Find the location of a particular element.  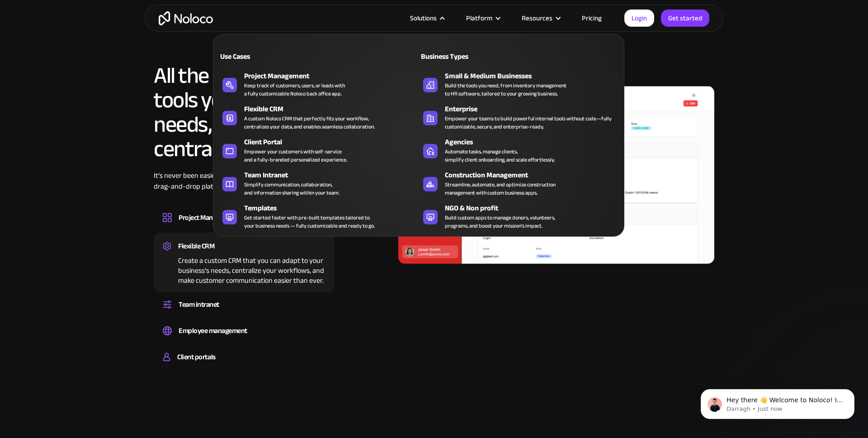

a: Business Types is located at coordinates (519, 56).